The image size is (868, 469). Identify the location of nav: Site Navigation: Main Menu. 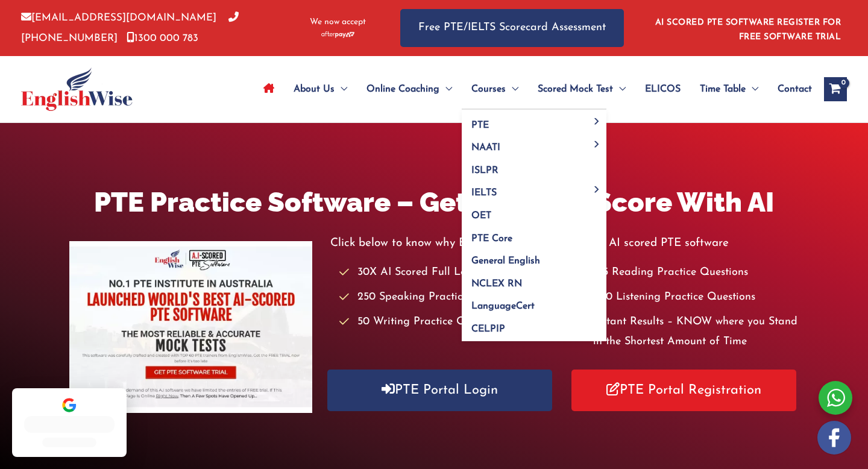
(533, 90).